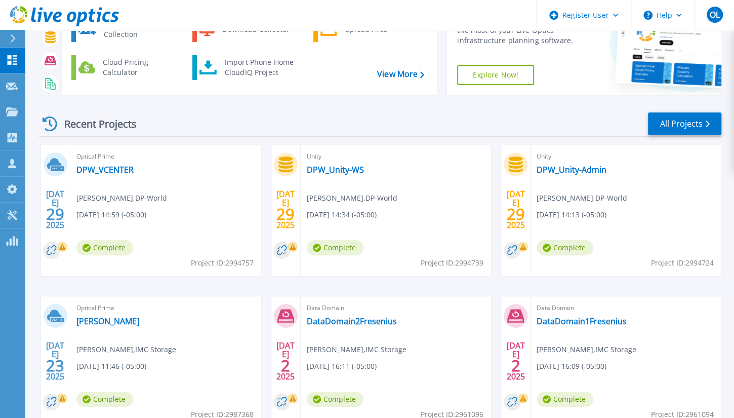 The height and width of the screenshot is (418, 734). What do you see at coordinates (95, 124) in the screenshot?
I see `div: Recent Projects` at bounding box center [95, 124].